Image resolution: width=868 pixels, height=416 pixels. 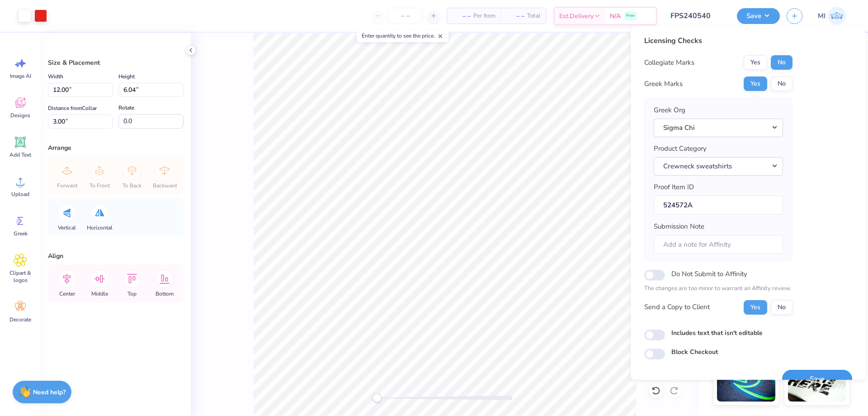 What do you see at coordinates (21, 234) in the screenshot?
I see `span: Greek` at bounding box center [21, 234].